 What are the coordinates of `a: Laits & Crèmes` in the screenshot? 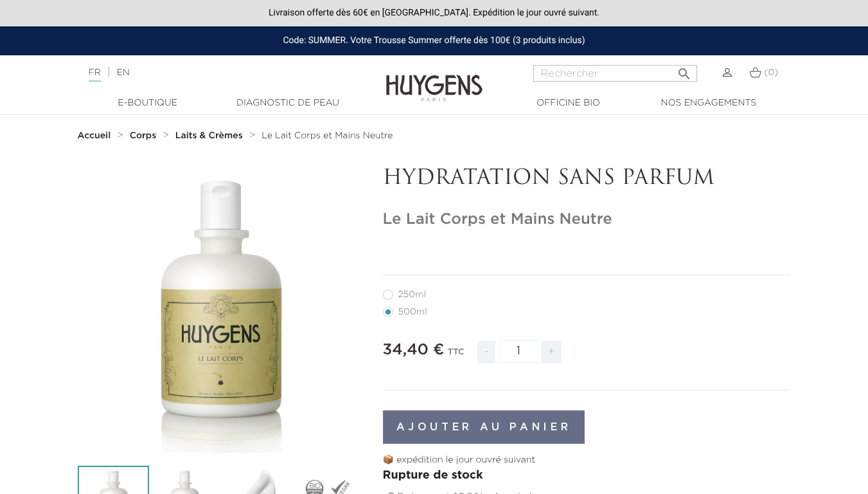 It's located at (210, 136).